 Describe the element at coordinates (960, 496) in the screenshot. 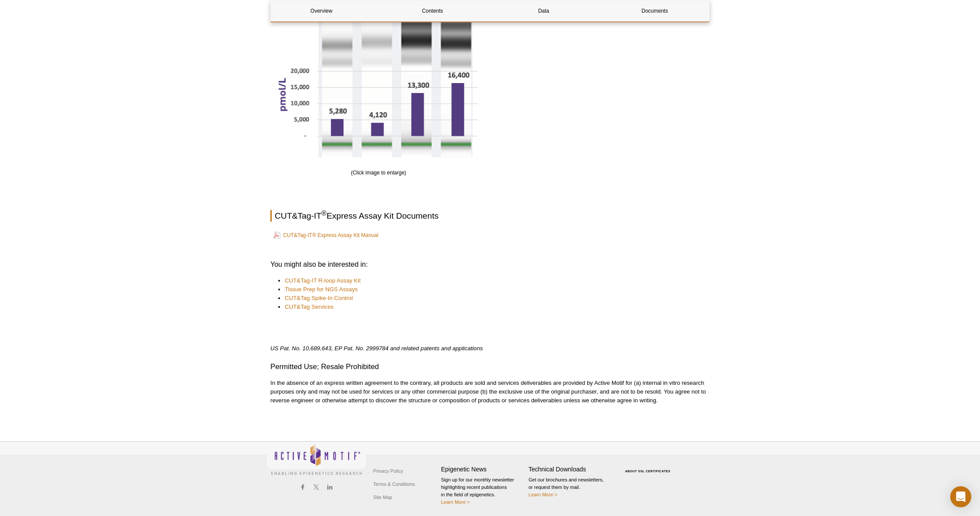

I see `div: Open Intercom Messenger` at that location.